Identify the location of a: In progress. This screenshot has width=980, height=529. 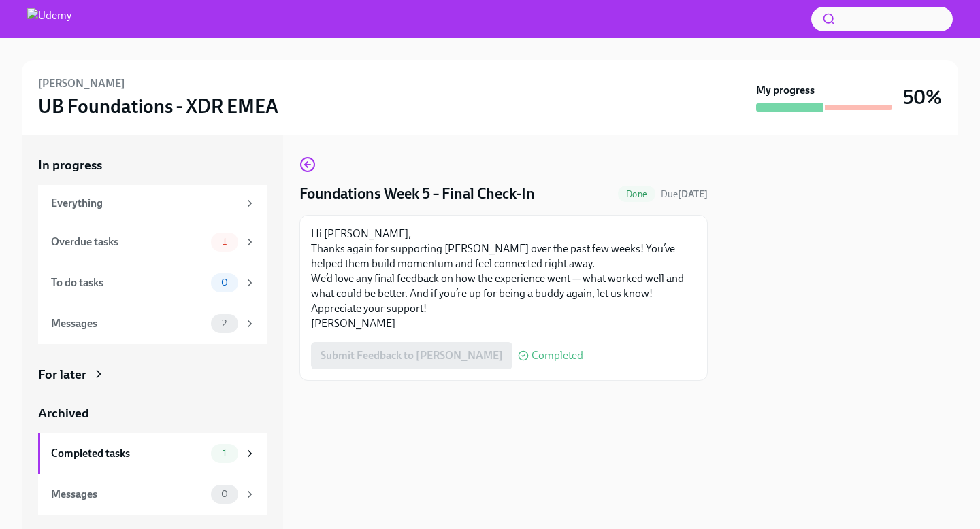
(153, 165).